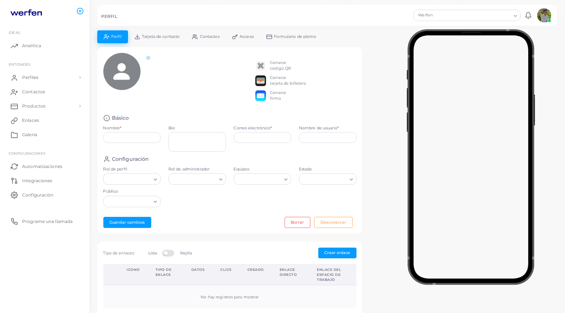 This screenshot has width=565, height=313. I want to click on img: phone-mock.b55596b7.png, so click(471, 157).